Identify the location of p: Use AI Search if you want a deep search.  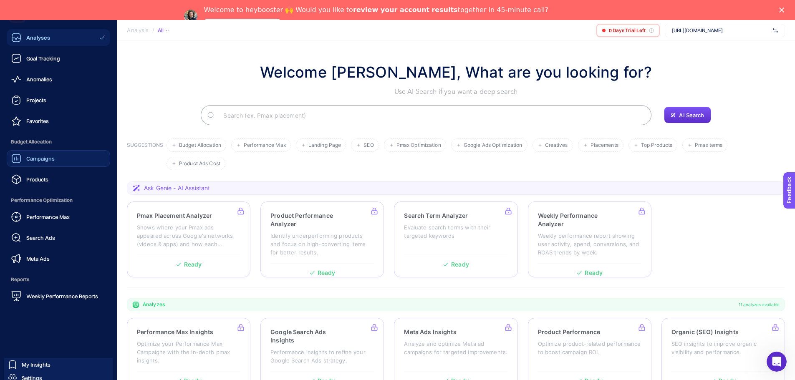
(456, 92).